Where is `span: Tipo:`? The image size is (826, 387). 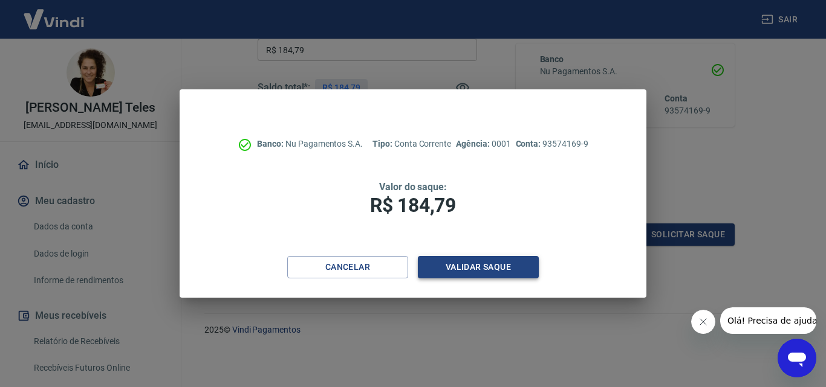 span: Tipo: is located at coordinates (383, 144).